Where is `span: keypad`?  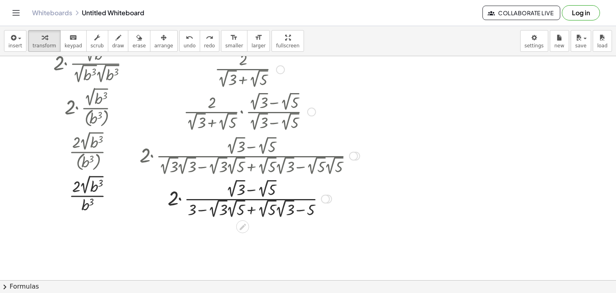
span: keypad is located at coordinates (73, 46).